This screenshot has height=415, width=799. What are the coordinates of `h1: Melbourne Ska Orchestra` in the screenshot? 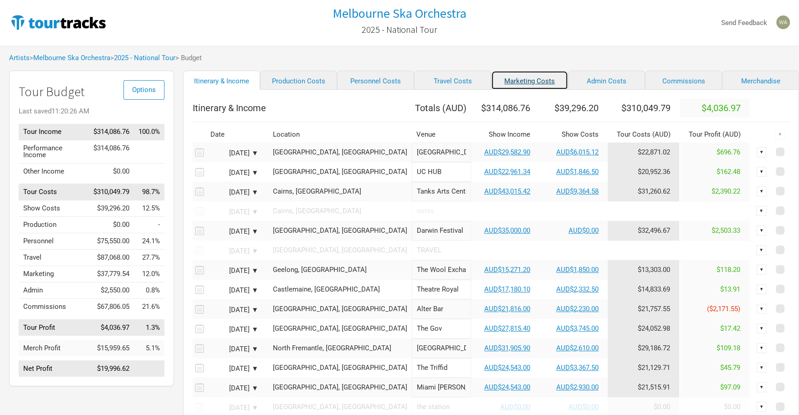 It's located at (399, 13).